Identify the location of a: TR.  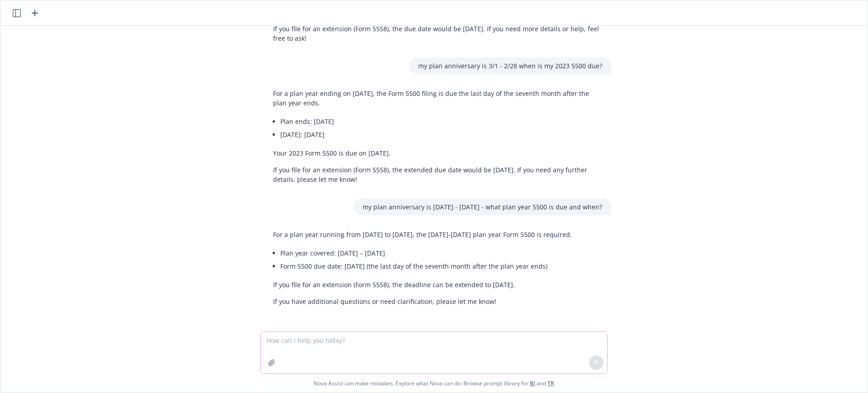
(551, 383).